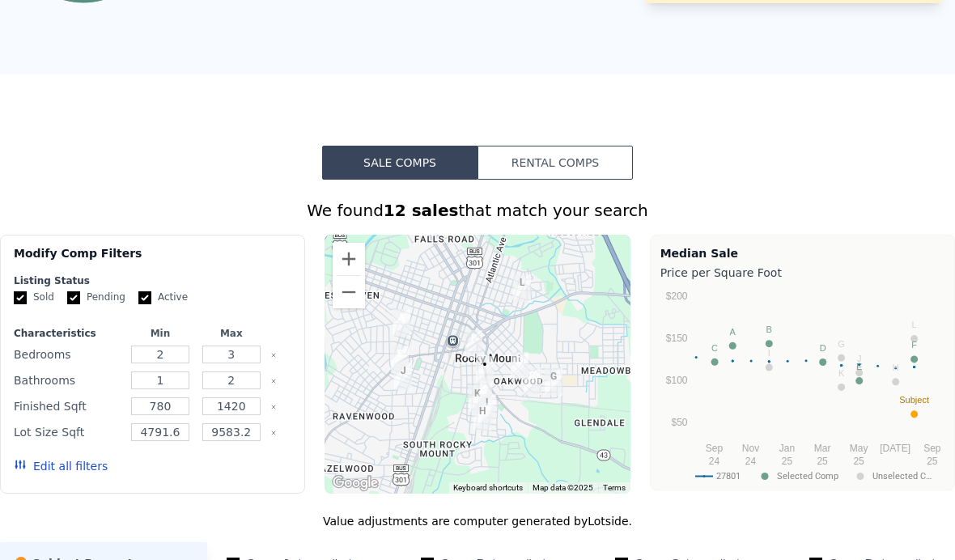 This screenshot has width=955, height=560. What do you see at coordinates (402, 323) in the screenshot?
I see `div: 609 S Pine St` at bounding box center [402, 323].